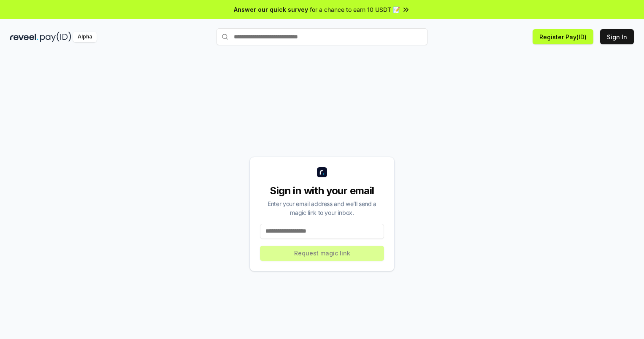  Describe the element at coordinates (56, 37) in the screenshot. I see `img: pay_id` at that location.